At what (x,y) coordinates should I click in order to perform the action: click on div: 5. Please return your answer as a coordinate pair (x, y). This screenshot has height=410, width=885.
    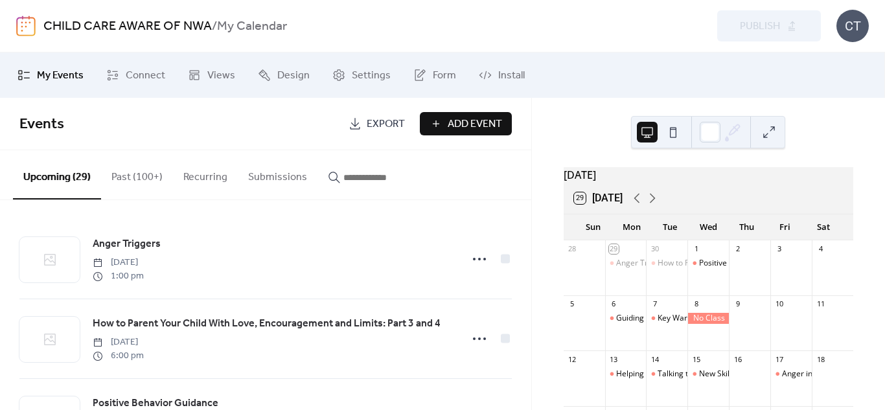
    Looking at the image, I should click on (572, 304).